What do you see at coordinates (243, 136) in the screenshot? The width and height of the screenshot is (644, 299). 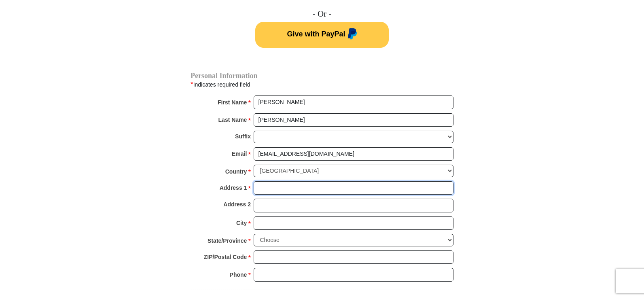 I see `strong: Suffix` at bounding box center [243, 136].